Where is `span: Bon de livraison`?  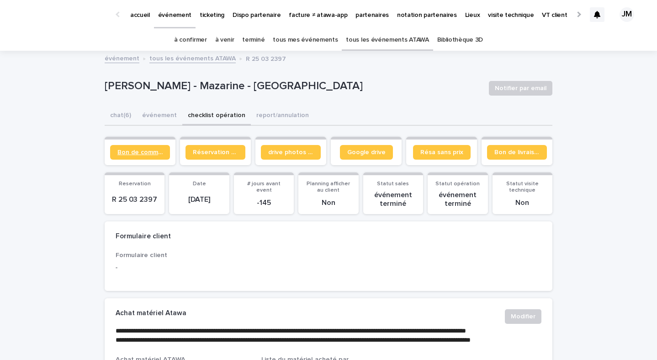
span: Bon de livraison is located at coordinates (517, 152).